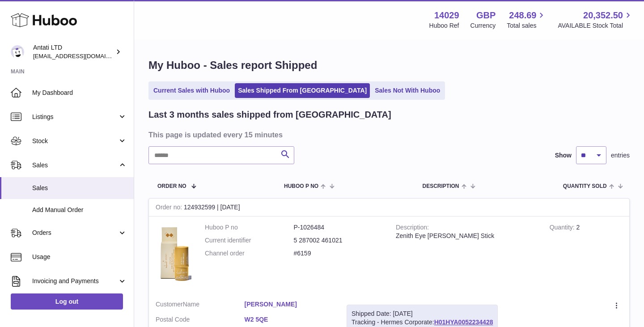 The image size is (644, 327). What do you see at coordinates (407, 91) in the screenshot?
I see `a: Sales Not With Huboo` at bounding box center [407, 91].